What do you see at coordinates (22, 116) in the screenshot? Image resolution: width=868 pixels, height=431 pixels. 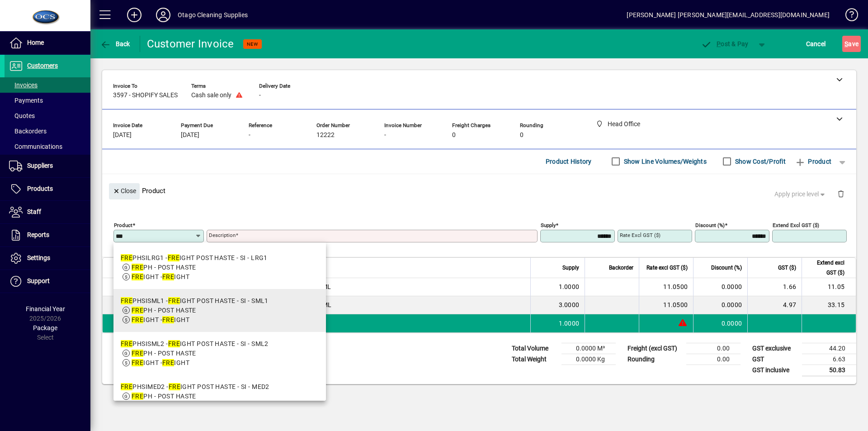 I see `span: Quotes` at bounding box center [22, 116].